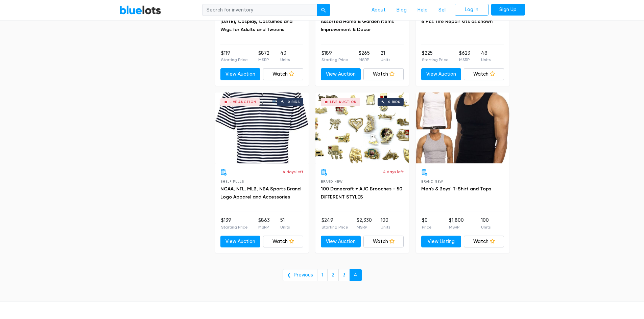 The width and height of the screenshot is (644, 319). Describe the element at coordinates (435, 56) in the screenshot. I see `li: $225` at that location.